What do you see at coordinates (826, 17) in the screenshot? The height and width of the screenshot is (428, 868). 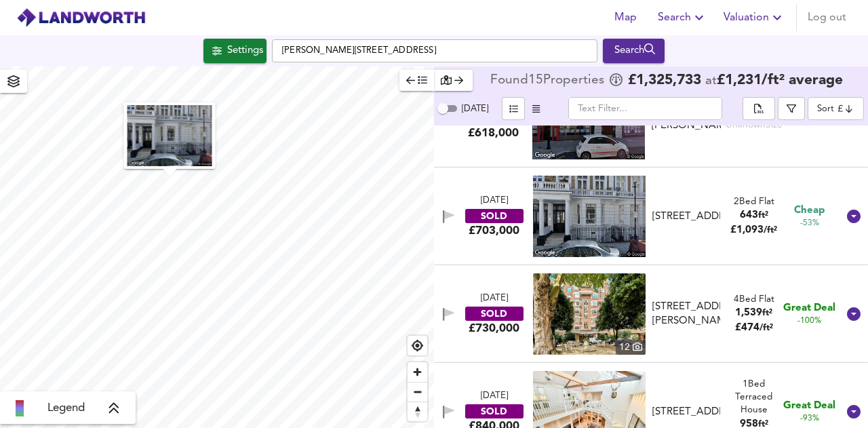 I see `span: Log out` at bounding box center [826, 17].